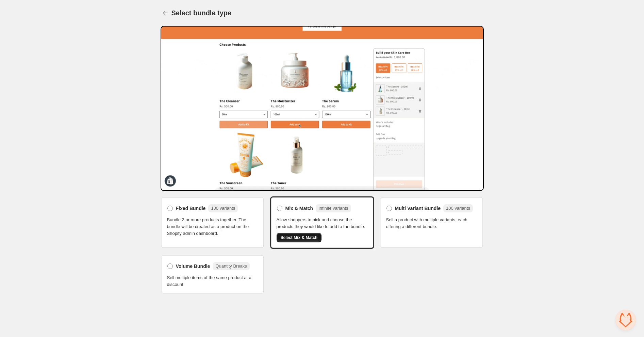 The image size is (644, 337). Describe the element at coordinates (432, 223) in the screenshot. I see `span: Sell a product with multiple variants, each offering a different bundle.` at that location.